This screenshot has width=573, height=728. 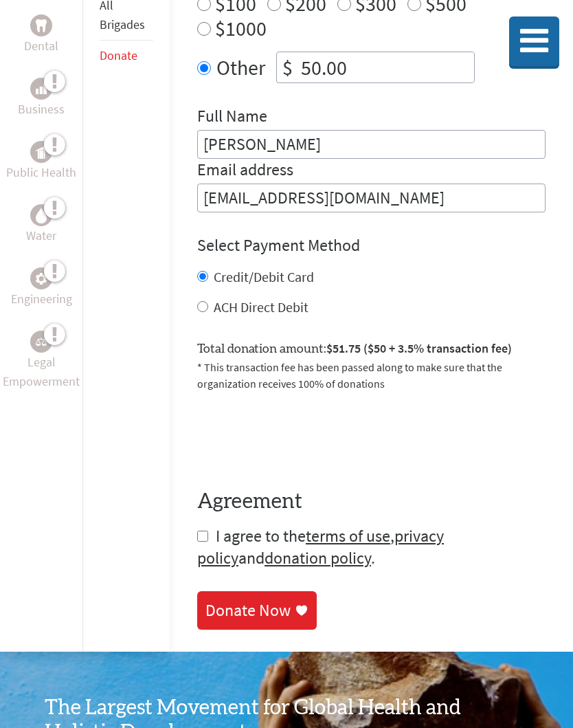 What do you see at coordinates (127, 55) in the screenshot?
I see `li: Donate` at bounding box center [127, 55].